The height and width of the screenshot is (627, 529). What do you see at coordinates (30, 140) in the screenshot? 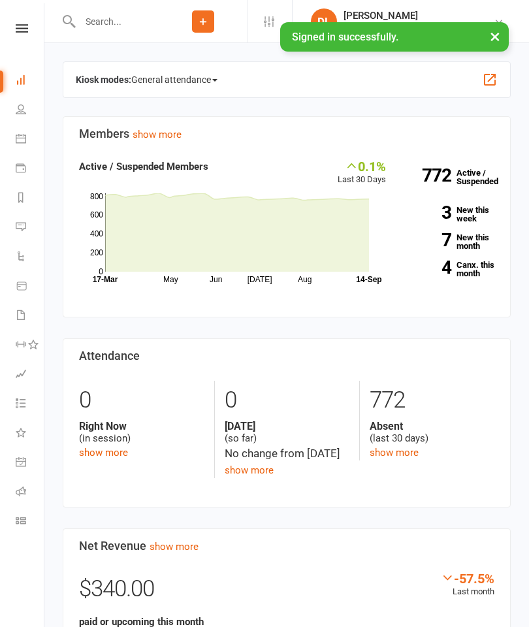
I see `a: Calendar` at bounding box center [30, 140].